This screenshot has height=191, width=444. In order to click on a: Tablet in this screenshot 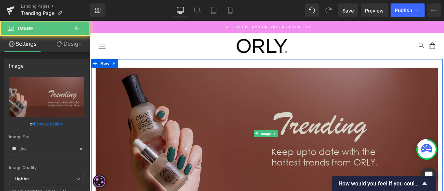, I will do `click(214, 10)`.